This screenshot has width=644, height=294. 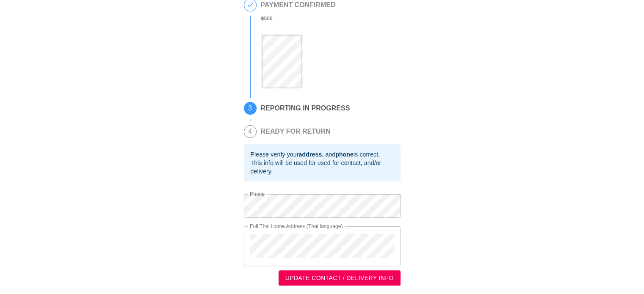 I want to click on span: UPDATE CONTACT / DELIVERY INFO, so click(x=340, y=278).